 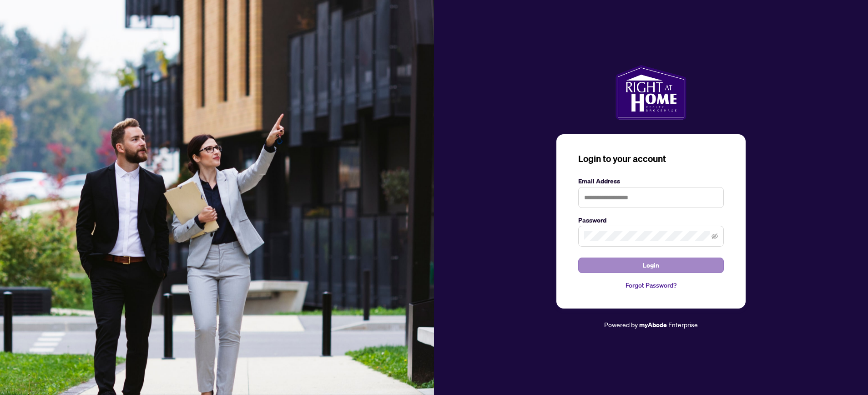 I want to click on label: Email Address, so click(x=651, y=181).